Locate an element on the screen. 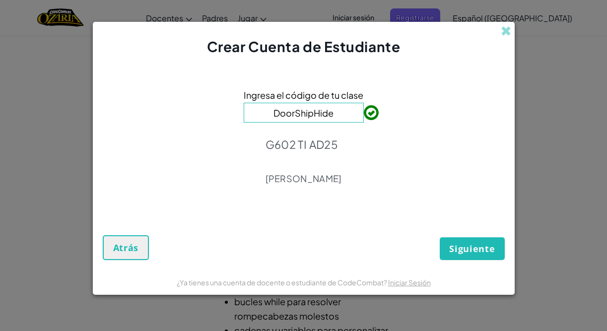 Image resolution: width=607 pixels, height=331 pixels. button: Siguiente is located at coordinates (472, 249).